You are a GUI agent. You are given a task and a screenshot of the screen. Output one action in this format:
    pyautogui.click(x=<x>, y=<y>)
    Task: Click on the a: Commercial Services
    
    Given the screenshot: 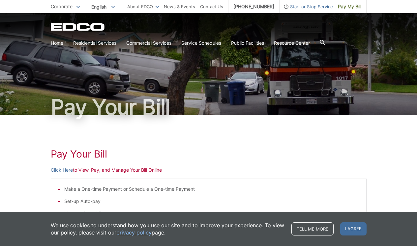 What is the action you would take?
    pyautogui.click(x=149, y=43)
    